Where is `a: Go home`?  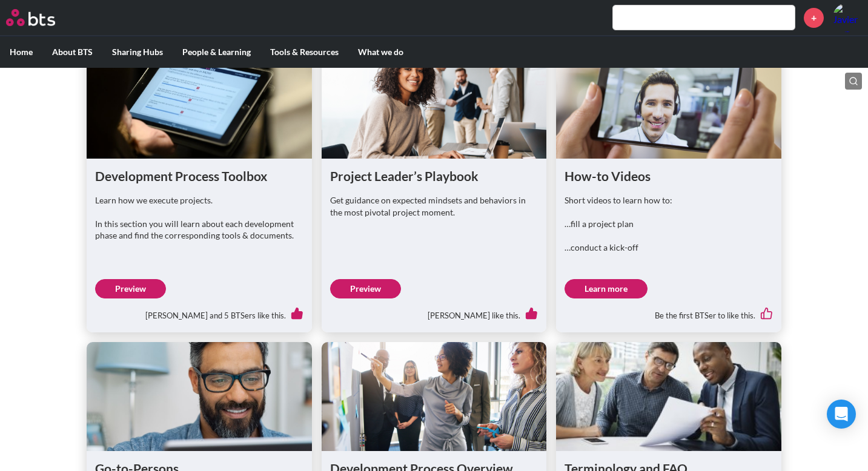 a: Go home is located at coordinates (42, 17).